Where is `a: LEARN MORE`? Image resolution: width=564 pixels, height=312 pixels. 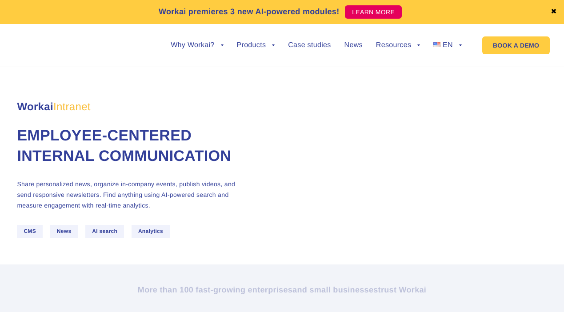
a: LEARN MORE is located at coordinates (374, 12).